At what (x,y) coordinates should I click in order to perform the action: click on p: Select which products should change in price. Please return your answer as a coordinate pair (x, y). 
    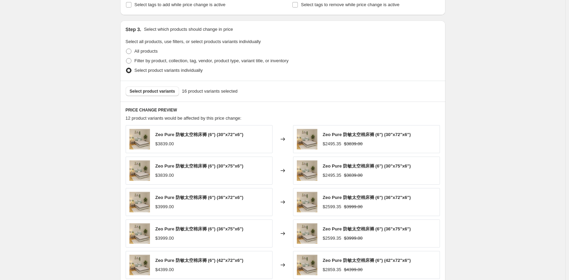
    Looking at the image, I should click on (188, 29).